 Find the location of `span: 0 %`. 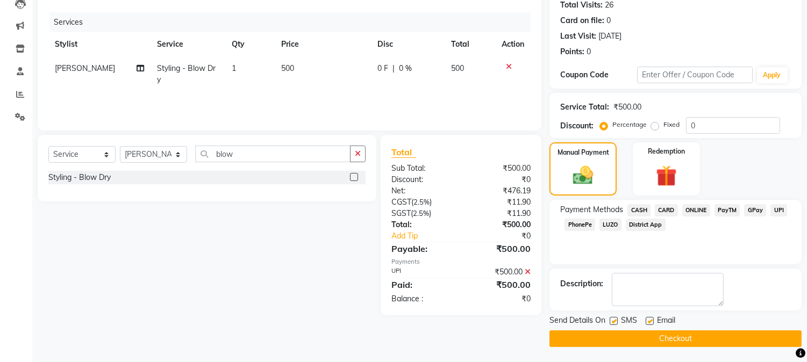

span: 0 % is located at coordinates (405, 68).